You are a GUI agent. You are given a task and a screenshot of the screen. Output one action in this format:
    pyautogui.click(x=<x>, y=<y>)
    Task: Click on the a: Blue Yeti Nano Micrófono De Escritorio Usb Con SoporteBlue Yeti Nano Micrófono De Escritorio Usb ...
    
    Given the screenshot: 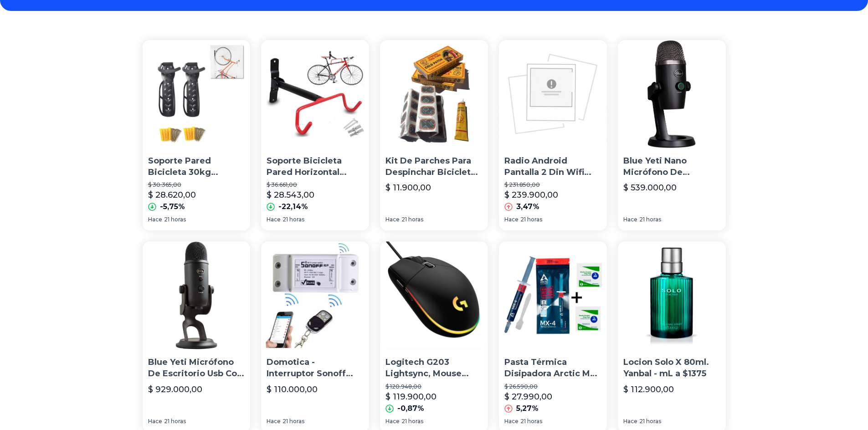 What is the action you would take?
    pyautogui.click(x=671, y=135)
    